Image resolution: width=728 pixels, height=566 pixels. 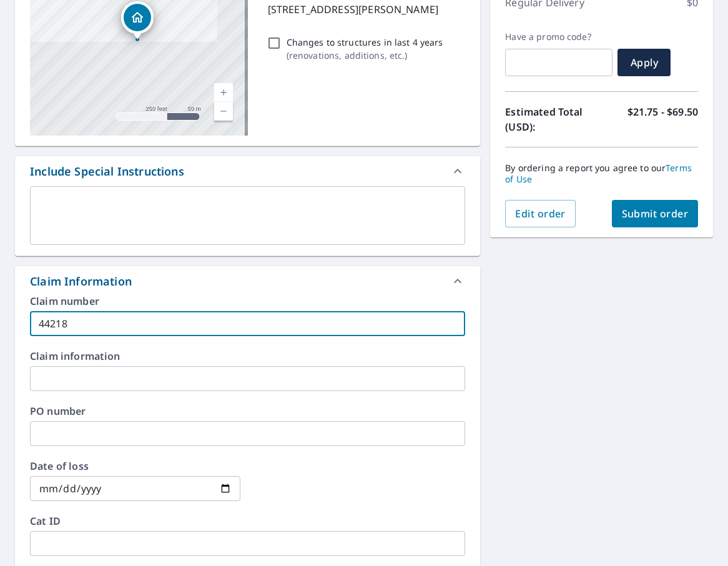 What do you see at coordinates (247, 356) in the screenshot?
I see `label: Claim information` at bounding box center [247, 356].